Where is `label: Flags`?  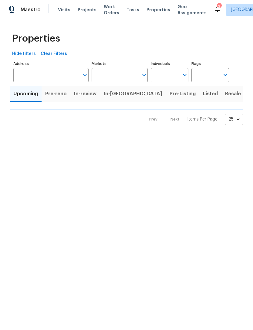 label: Flags is located at coordinates (210, 64).